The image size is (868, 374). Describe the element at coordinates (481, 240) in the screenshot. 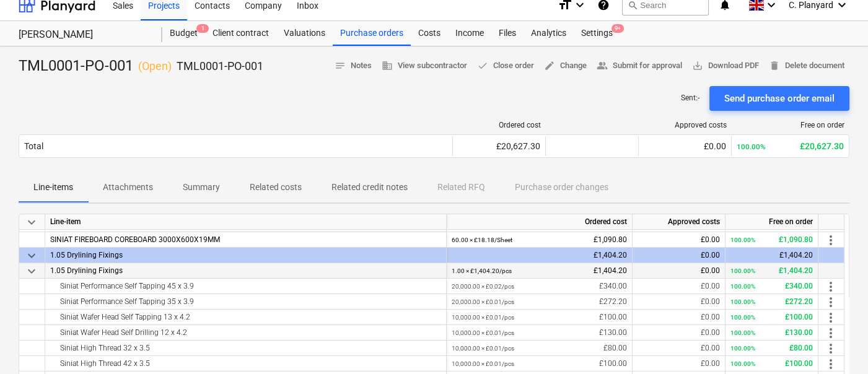

I see `small: 60.00 × £18.18 / Sheet` at that location.